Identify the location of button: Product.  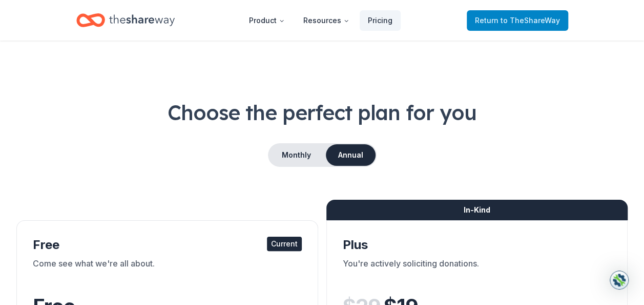
(267, 20).